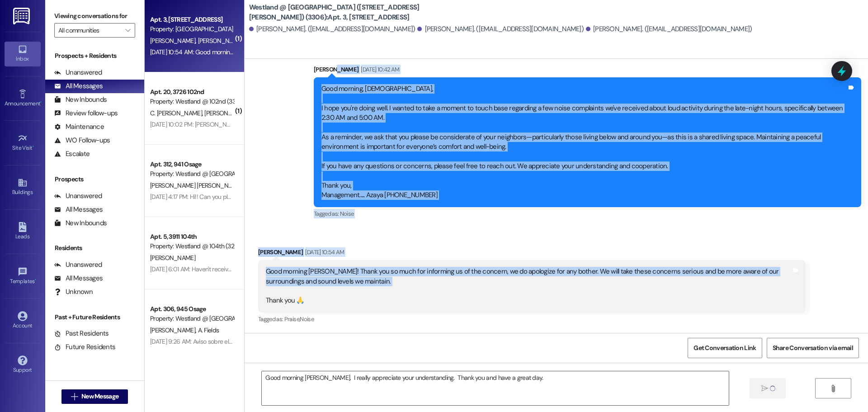  What do you see at coordinates (79, 126) in the screenshot?
I see `div: Maintenance` at bounding box center [79, 126].